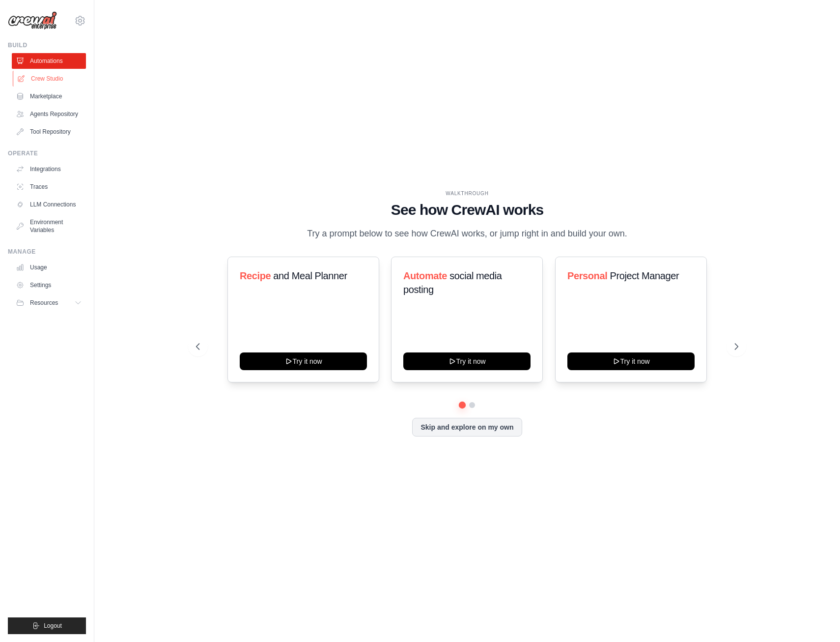  I want to click on span: Project Manager, so click(644, 276).